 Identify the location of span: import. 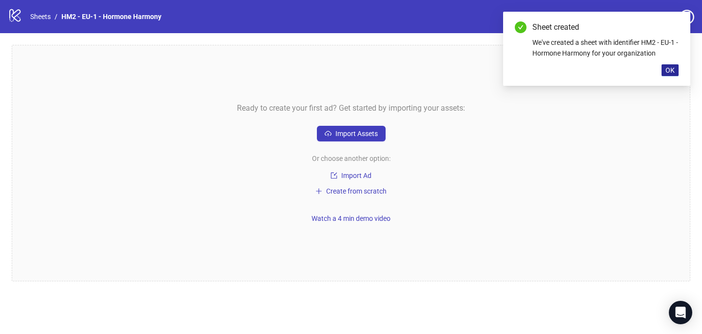
(334, 176).